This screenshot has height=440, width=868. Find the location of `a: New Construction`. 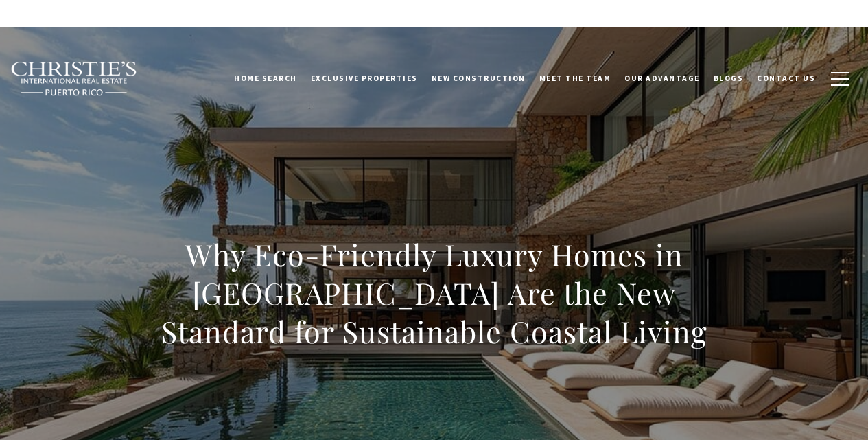

a: New Construction is located at coordinates (478, 78).